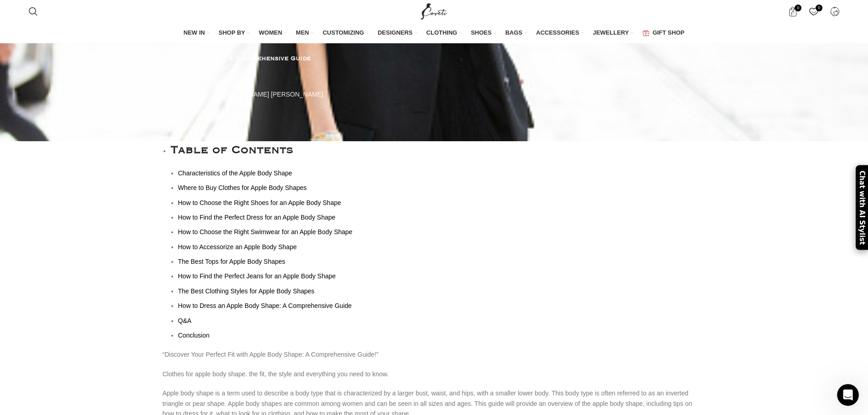 Image resolution: width=868 pixels, height=415 pixels. I want to click on a: The Best Clothing Styles for Apple Body Shapes, so click(246, 291).